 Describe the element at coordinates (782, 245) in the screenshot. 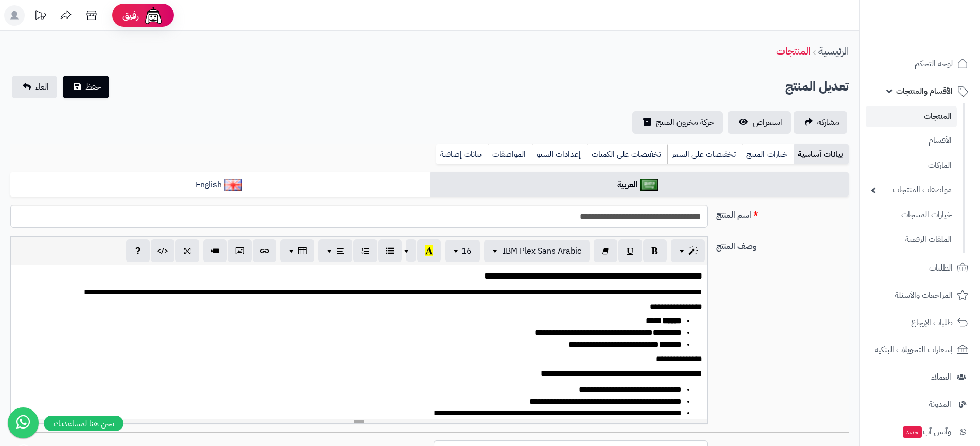

I see `label: وصف المنتج` at that location.